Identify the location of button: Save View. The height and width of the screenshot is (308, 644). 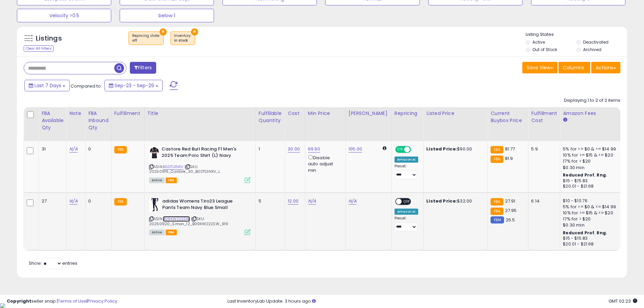
(540, 67).